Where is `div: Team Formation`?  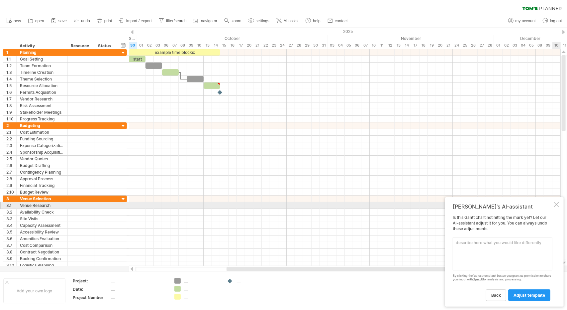
div: Team Formation is located at coordinates (42, 65).